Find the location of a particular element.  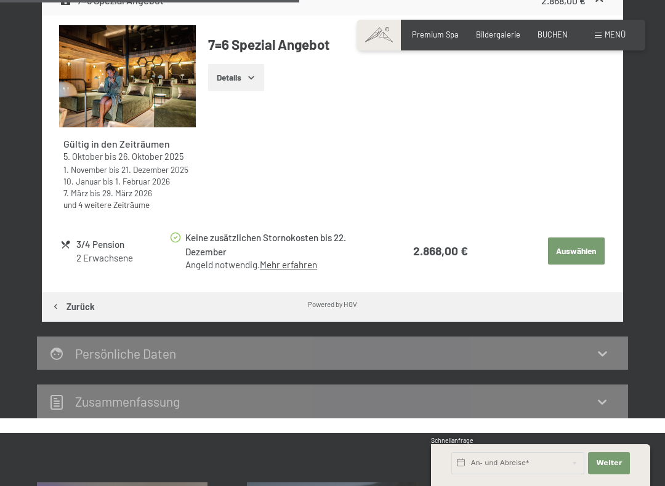

span: Menü is located at coordinates (615, 34).